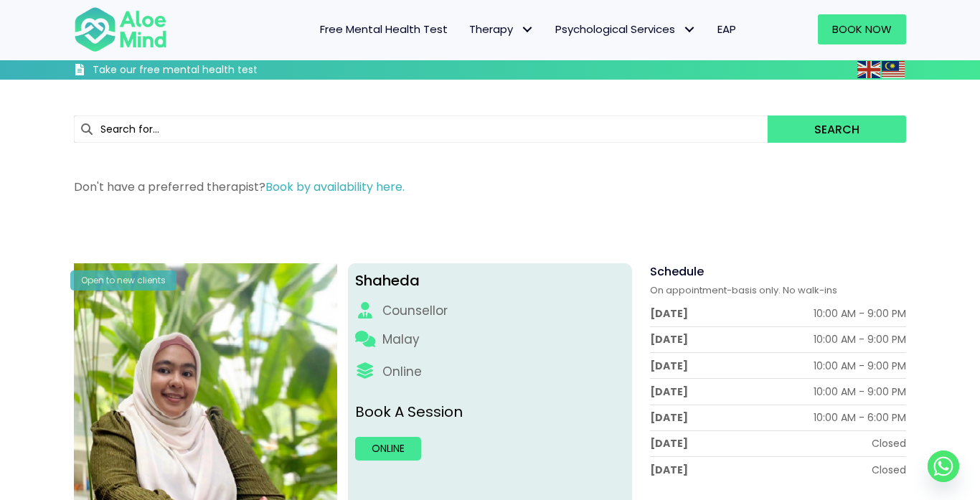 The image size is (980, 500). Describe the element at coordinates (727, 28) in the screenshot. I see `span: EAP` at that location.